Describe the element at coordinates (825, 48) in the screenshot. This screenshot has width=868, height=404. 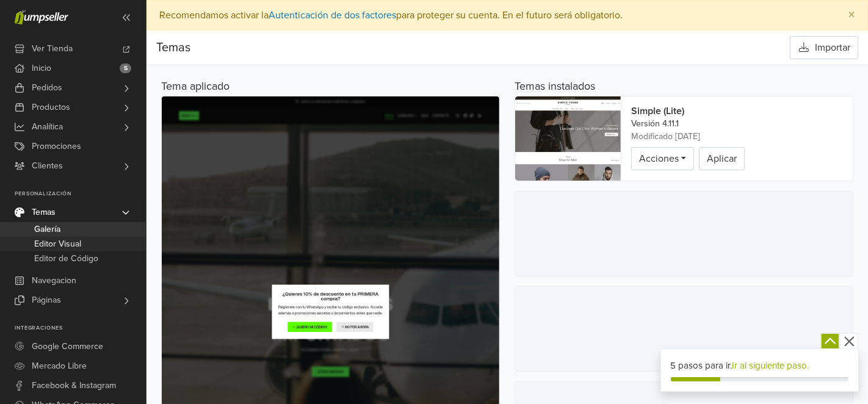
I see `button: Importar` at that location.